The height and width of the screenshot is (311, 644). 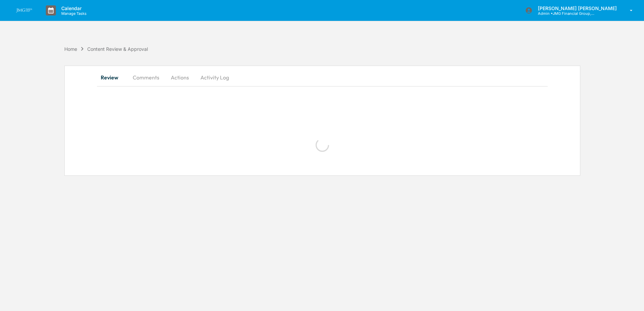 I want to click on button: Comments, so click(x=146, y=77).